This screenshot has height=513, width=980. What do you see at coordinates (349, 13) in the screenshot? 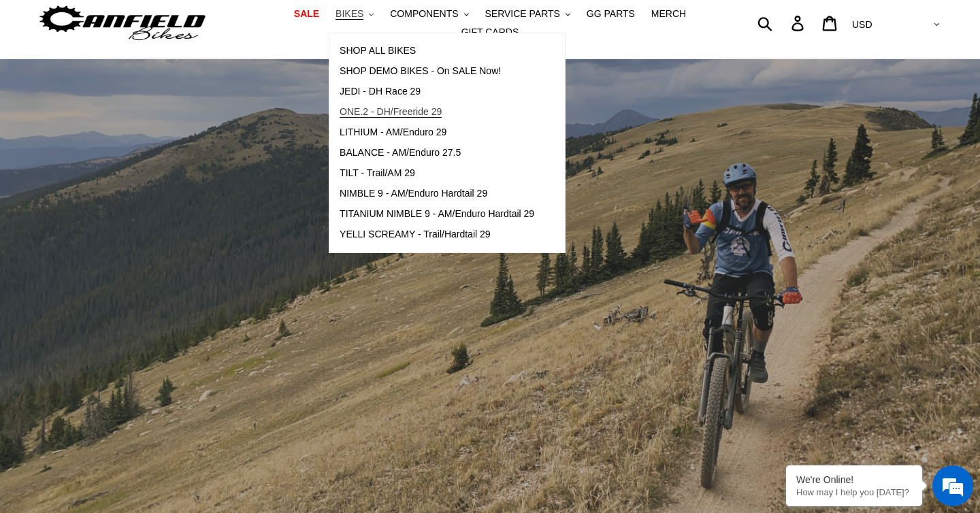
I see `span: BIKES` at bounding box center [349, 13].